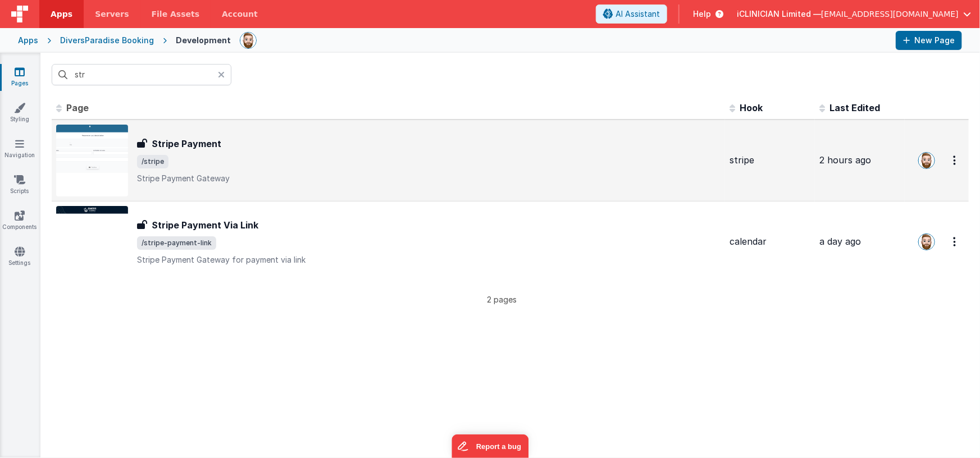  Describe the element at coordinates (177, 243) in the screenshot. I see `span: /stripe-payment-link` at that location.